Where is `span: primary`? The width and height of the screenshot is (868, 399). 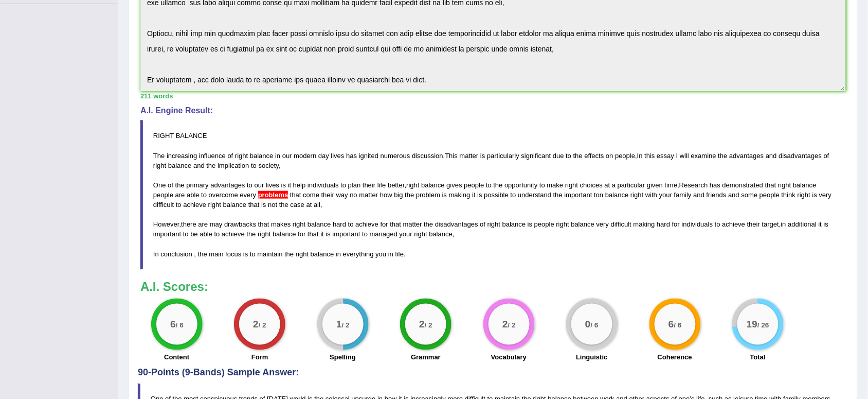
span: primary is located at coordinates (197, 185).